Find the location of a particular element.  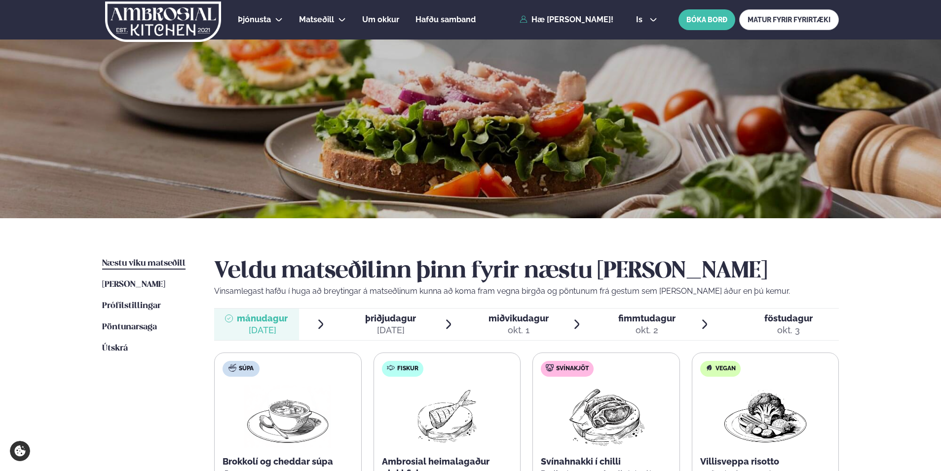

img: Pork-Meat.png is located at coordinates (606, 416).